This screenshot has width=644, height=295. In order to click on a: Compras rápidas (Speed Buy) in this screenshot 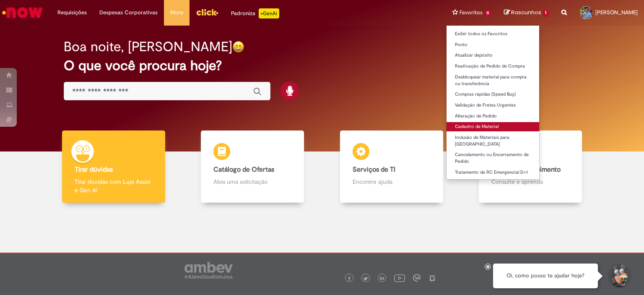, I will do `click(493, 94)`.